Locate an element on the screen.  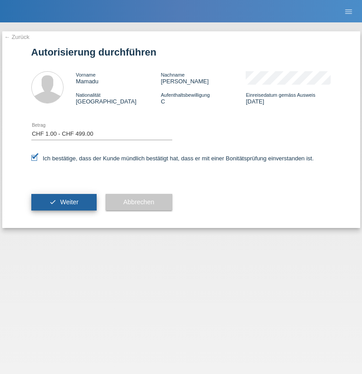
span: Nationalität is located at coordinates (88, 95).